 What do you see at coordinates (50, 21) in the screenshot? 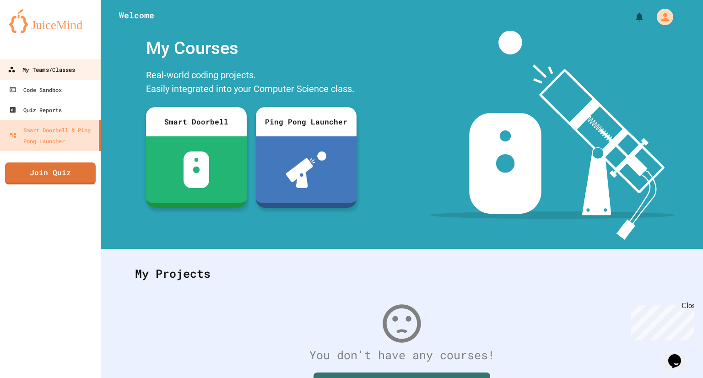
I see `img: logo-orange.svg` at bounding box center [50, 21].